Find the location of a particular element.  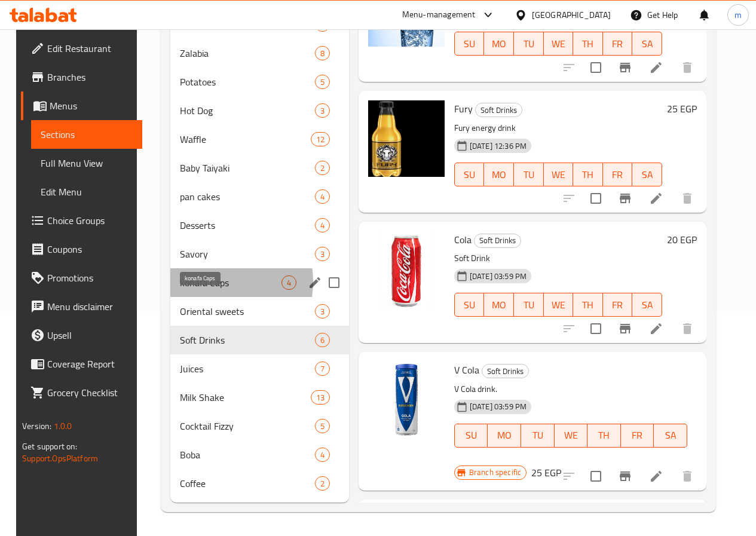

button: edit is located at coordinates (315, 283).